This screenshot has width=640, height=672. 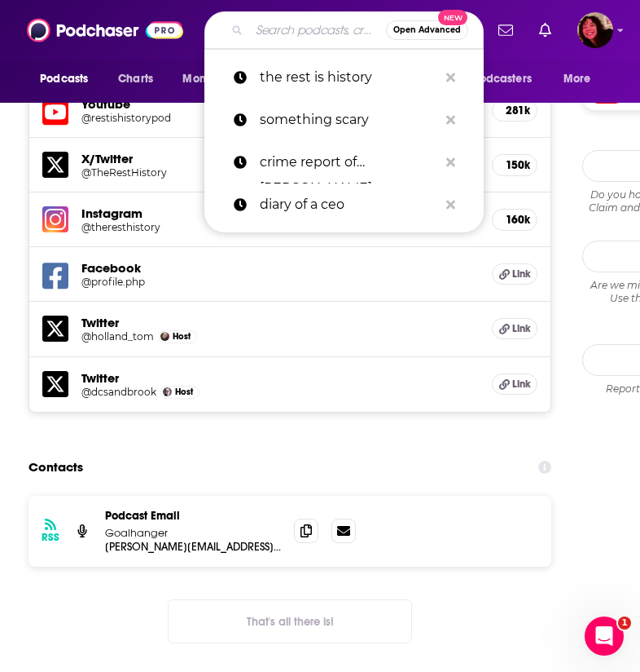 What do you see at coordinates (427, 30) in the screenshot?
I see `span: Open Advanced` at bounding box center [427, 30].